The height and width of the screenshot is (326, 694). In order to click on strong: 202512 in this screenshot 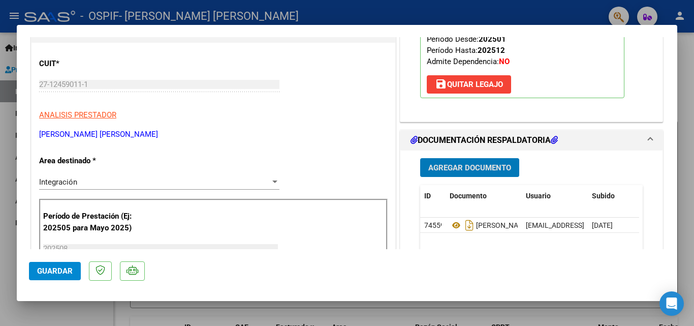, I will do `click(491, 50)`.